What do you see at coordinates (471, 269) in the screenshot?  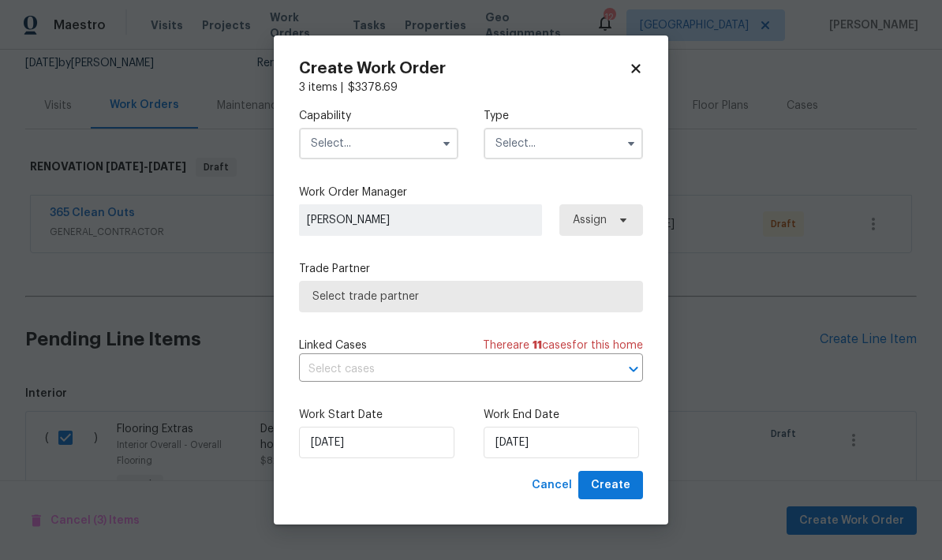 I see `label: Trade Partner` at bounding box center [471, 269].